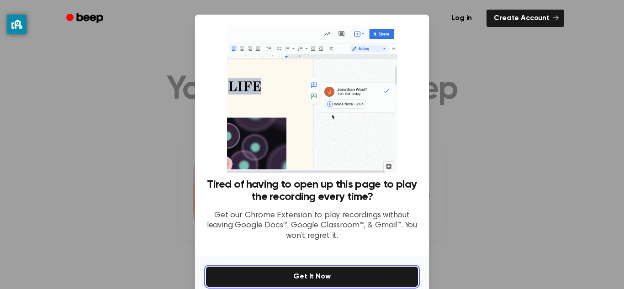 This screenshot has width=624, height=289. What do you see at coordinates (525, 18) in the screenshot?
I see `a: Create Account` at bounding box center [525, 18].